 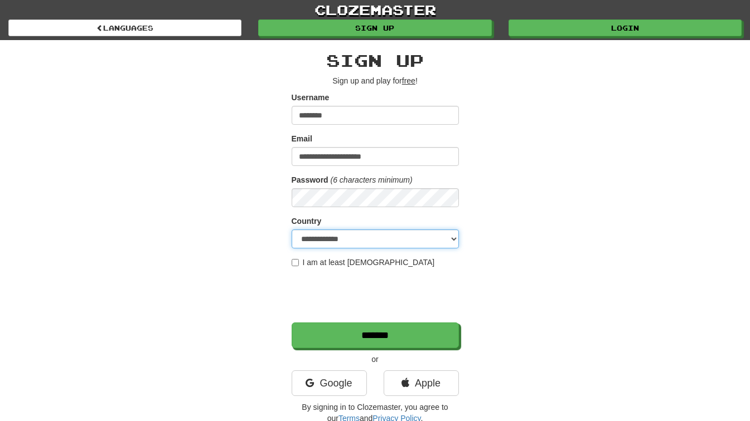 What do you see at coordinates (409, 81) in the screenshot?
I see `u: free` at bounding box center [409, 81].